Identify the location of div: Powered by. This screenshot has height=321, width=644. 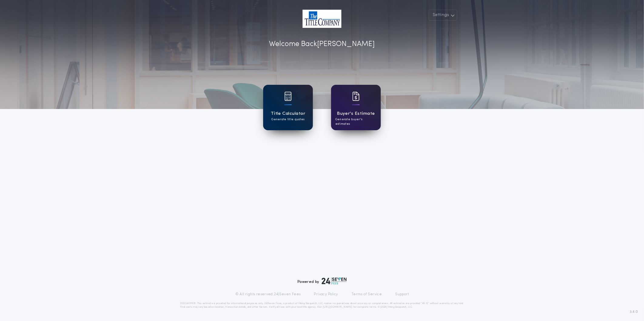
(322, 281).